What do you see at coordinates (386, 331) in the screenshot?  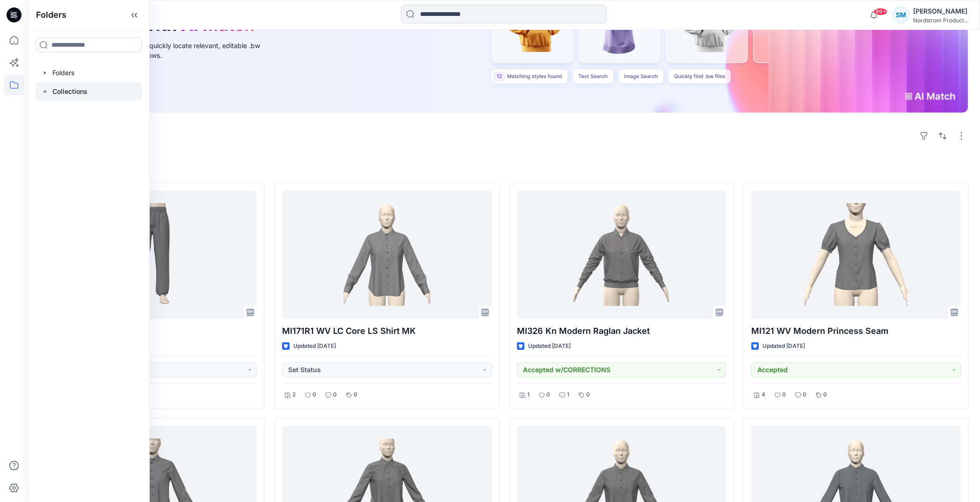 I see `p: MI171R1 WV LC Core LS Shirt MK` at bounding box center [386, 331].